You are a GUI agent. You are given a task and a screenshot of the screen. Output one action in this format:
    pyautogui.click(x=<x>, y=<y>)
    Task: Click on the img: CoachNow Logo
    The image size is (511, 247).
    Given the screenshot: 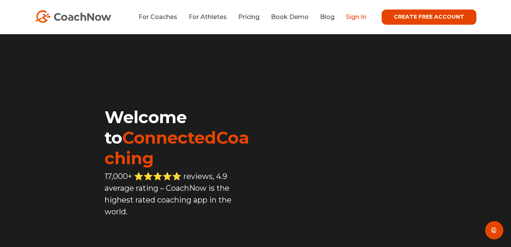 What is the action you would take?
    pyautogui.click(x=73, y=16)
    